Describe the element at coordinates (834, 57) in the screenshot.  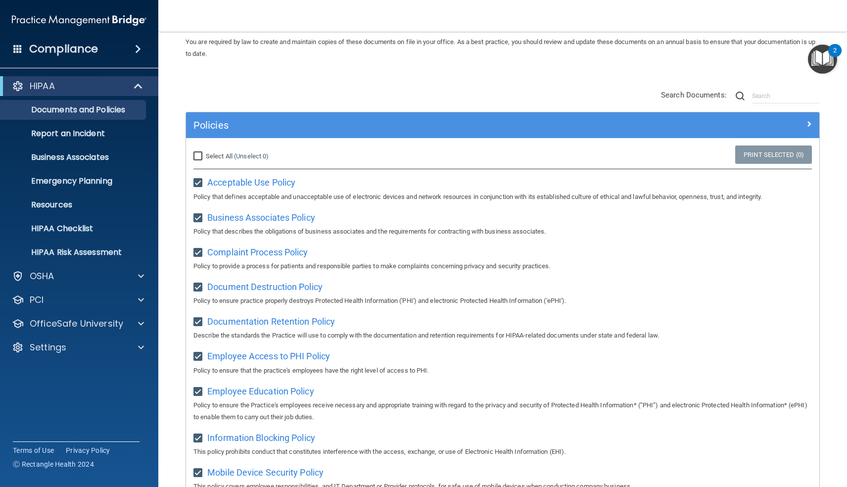
I see `div: 2` at that location.